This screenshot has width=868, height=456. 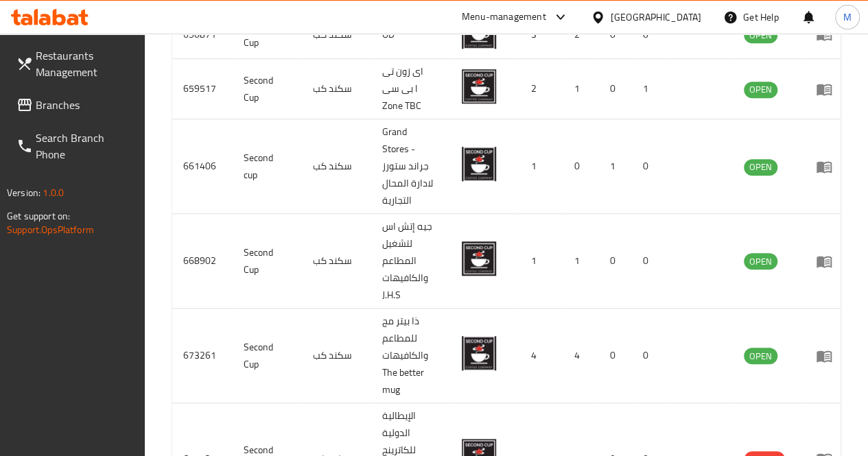 What do you see at coordinates (50, 229) in the screenshot?
I see `a: Support.OpsPlatform` at bounding box center [50, 229].